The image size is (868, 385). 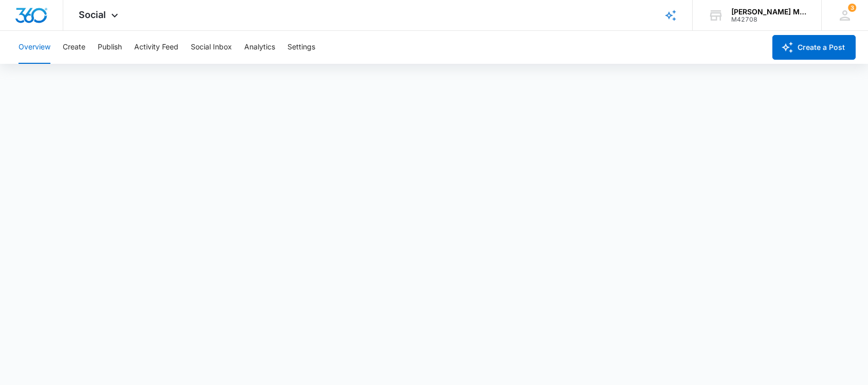 What do you see at coordinates (211, 47) in the screenshot?
I see `button: Social Inbox` at bounding box center [211, 47].